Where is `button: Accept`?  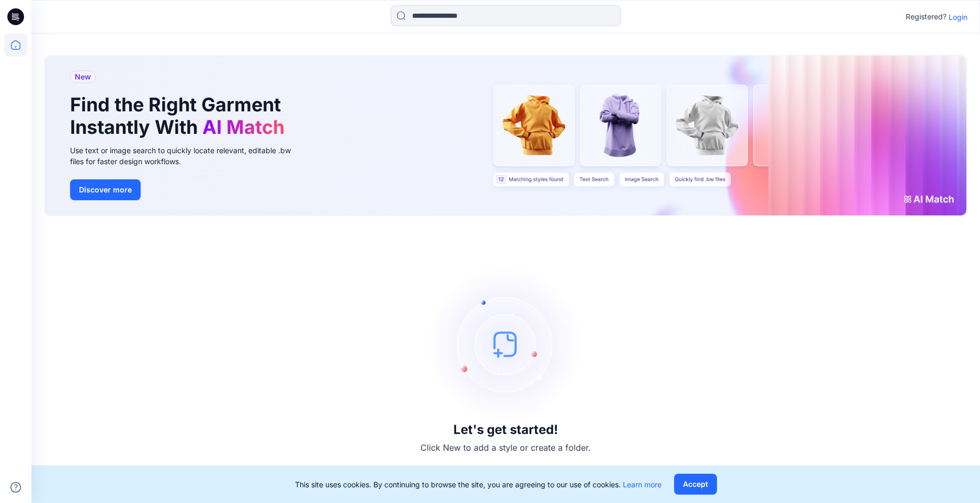
button: Accept is located at coordinates (695, 484).